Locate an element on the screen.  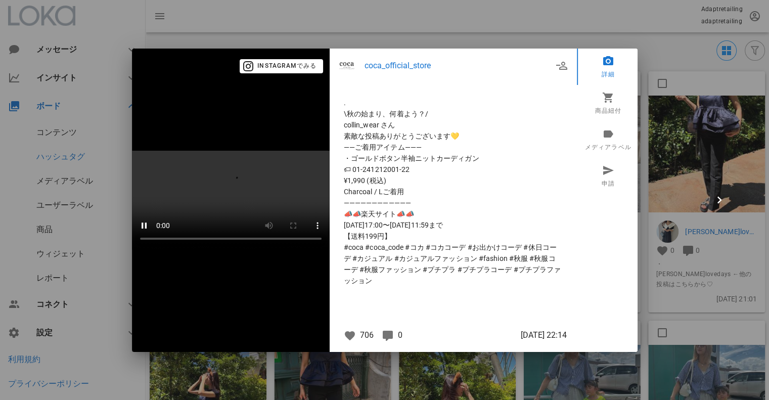
span: 0 is located at coordinates (400, 335).